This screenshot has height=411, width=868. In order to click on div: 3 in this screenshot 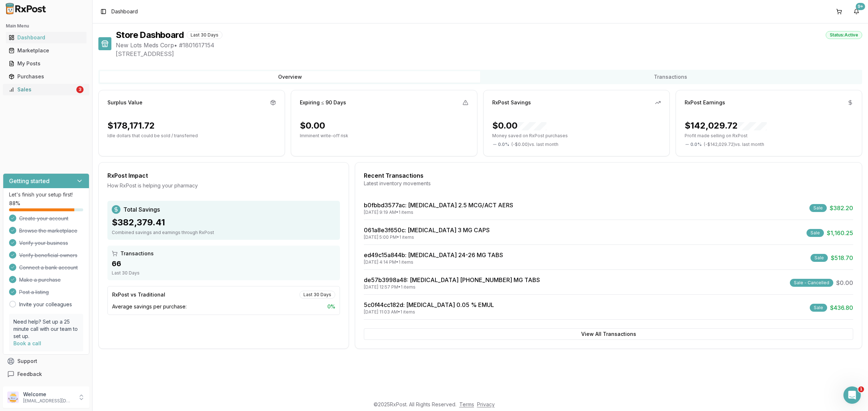, I will do `click(80, 89)`.